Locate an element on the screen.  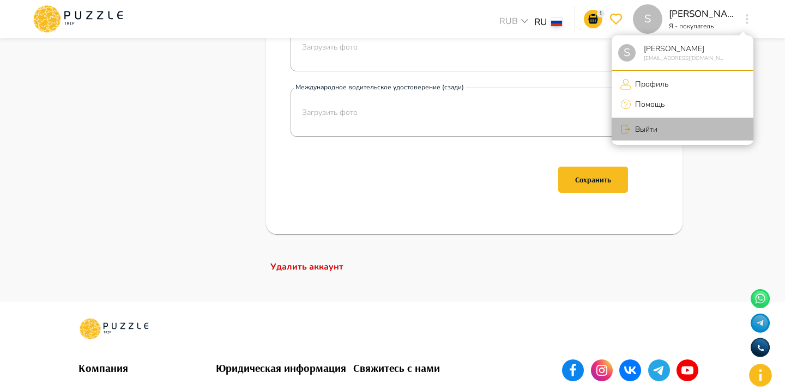
p: Помощь is located at coordinates (647, 104).